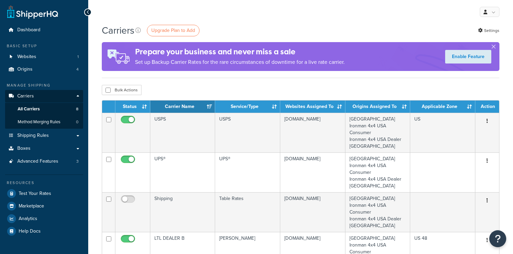 The image size is (513, 254). What do you see at coordinates (44, 109) in the screenshot?
I see `a: All Carriers 8` at bounding box center [44, 109].